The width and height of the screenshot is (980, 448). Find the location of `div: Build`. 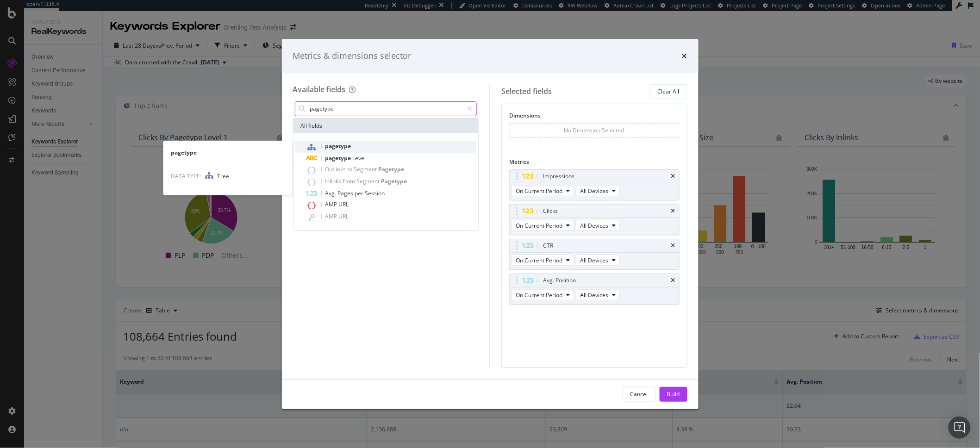

div: Build is located at coordinates (674, 393).